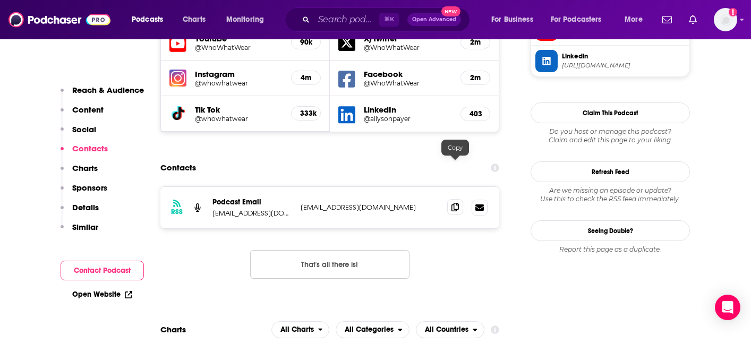 The width and height of the screenshot is (751, 352). Describe the element at coordinates (78, 134) in the screenshot. I see `button: Social` at that location.